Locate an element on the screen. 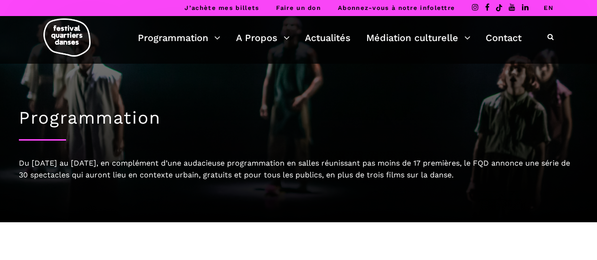 The width and height of the screenshot is (597, 260). a: EN is located at coordinates (549, 8).